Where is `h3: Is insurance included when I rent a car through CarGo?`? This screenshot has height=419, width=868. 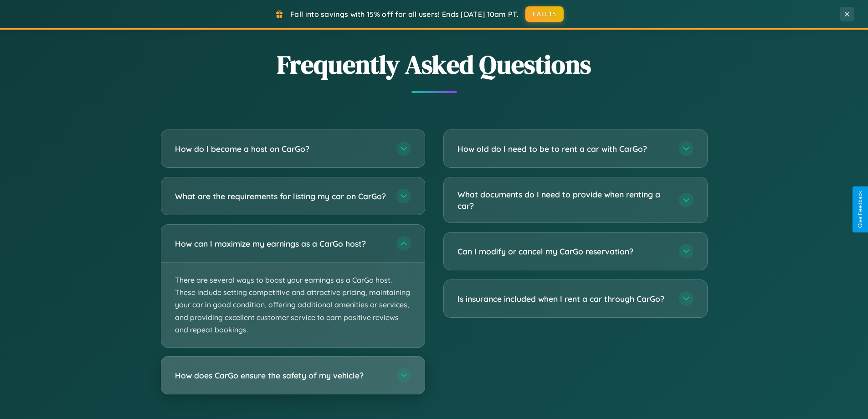
h3: Is insurance included when I rent a car through CarGo? is located at coordinates (563, 298).